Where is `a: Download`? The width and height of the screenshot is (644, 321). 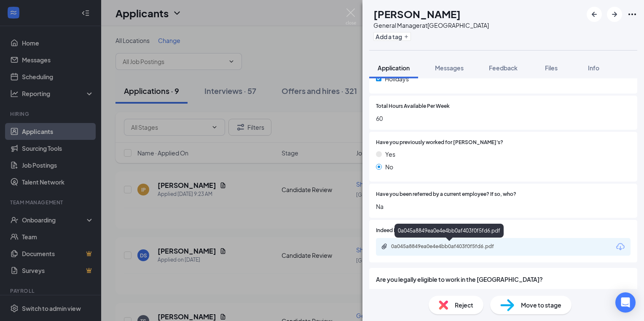
a: Download is located at coordinates (620, 247).